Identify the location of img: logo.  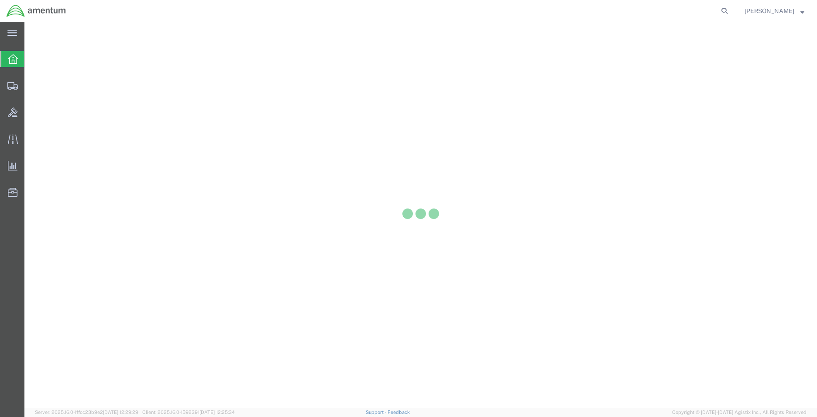
(36, 11).